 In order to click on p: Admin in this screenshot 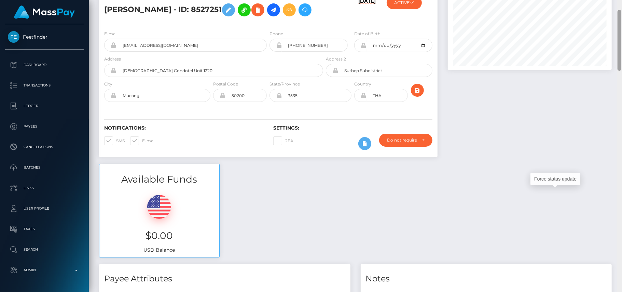, I will do `click(44, 270)`.